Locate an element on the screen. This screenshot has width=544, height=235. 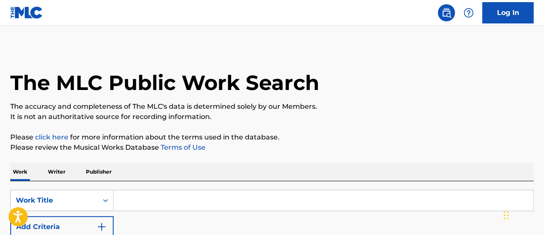
h1: The MLC Public Work Search is located at coordinates (164, 83).